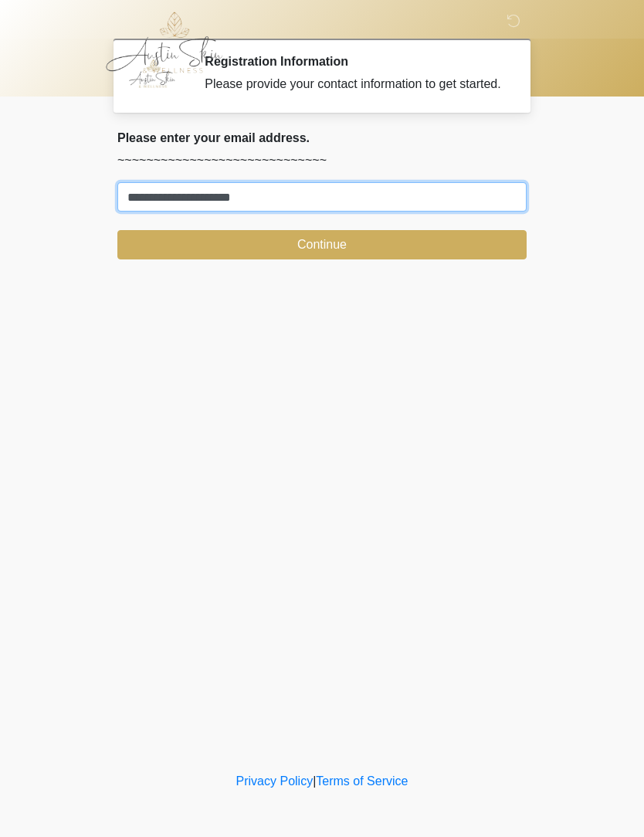 The image size is (644, 837). What do you see at coordinates (322, 245) in the screenshot?
I see `button: Continue` at bounding box center [322, 245].